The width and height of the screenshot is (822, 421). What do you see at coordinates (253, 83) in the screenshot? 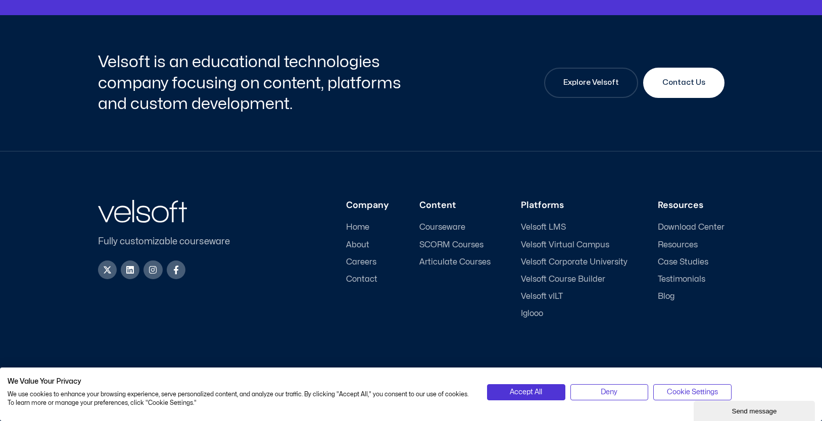
I see `h2: Velsoft is an educational technologies company focusing on content, platforms and custom developm...` at bounding box center [253, 83].